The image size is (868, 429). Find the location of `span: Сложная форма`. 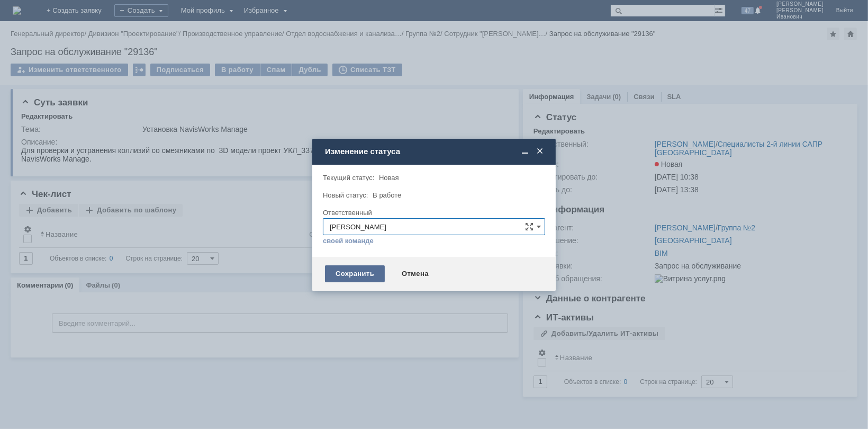

span: Сложная форма is located at coordinates (529, 226).